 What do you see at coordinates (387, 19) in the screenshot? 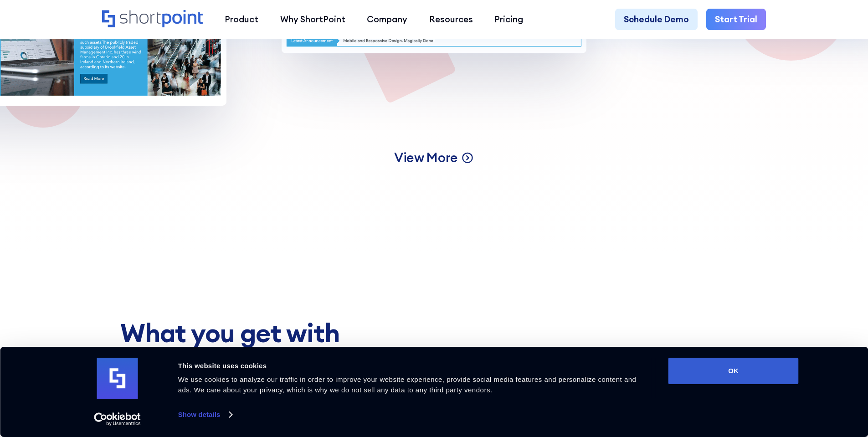
I see `a: Company` at bounding box center [387, 19].